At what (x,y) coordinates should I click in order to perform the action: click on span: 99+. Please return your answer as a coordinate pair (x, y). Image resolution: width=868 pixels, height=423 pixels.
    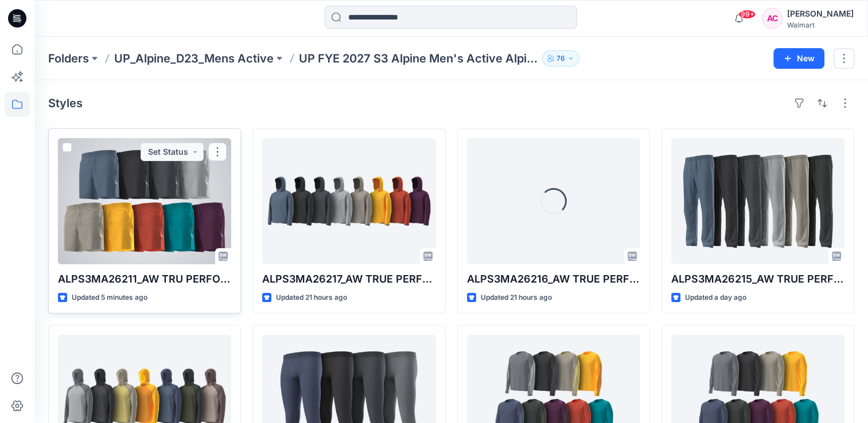
    Looking at the image, I should click on (747, 14).